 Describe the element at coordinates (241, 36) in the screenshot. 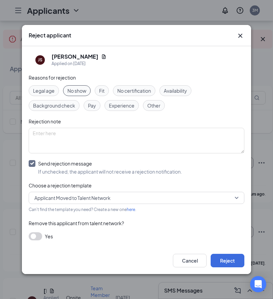

I see `svg: Cross` at that location.